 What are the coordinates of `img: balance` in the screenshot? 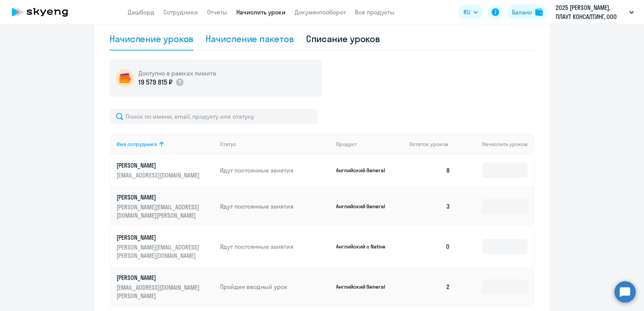 It's located at (539, 12).